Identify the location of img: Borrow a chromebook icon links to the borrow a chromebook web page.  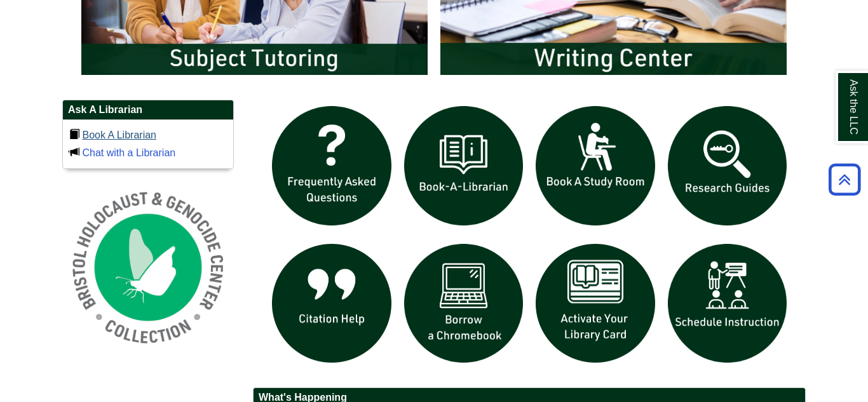
(464, 304).